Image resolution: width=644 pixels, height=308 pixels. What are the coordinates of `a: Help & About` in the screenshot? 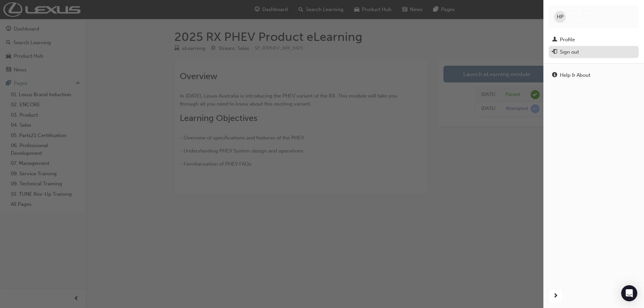 It's located at (594, 75).